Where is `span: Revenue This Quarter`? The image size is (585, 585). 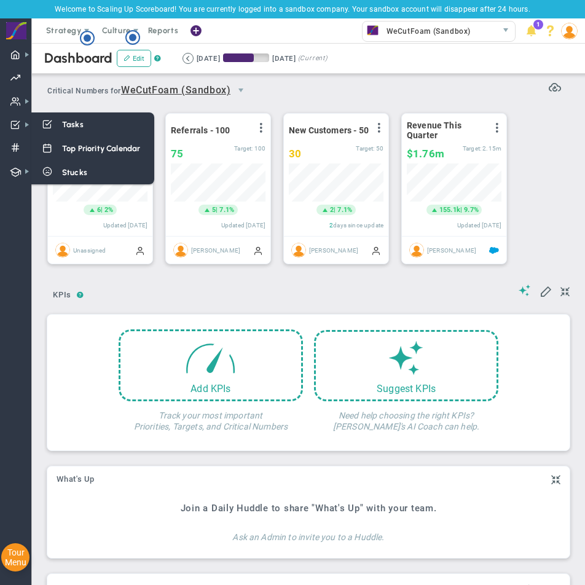 span: Revenue This Quarter is located at coordinates (449, 130).